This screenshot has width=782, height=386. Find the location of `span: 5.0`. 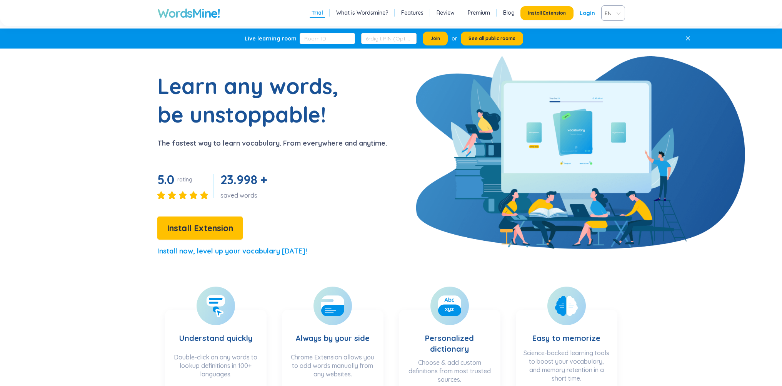

span: 5.0 is located at coordinates (166, 179).